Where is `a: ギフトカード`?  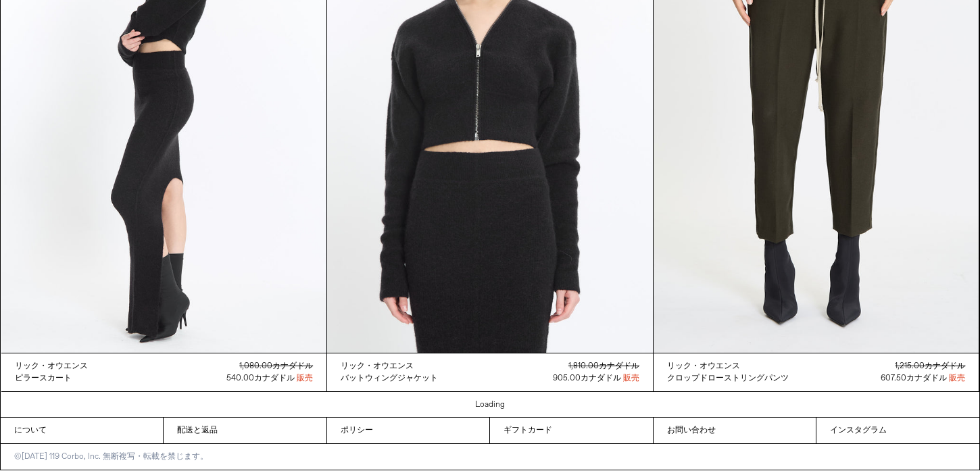 a: ギフトカード is located at coordinates (571, 431).